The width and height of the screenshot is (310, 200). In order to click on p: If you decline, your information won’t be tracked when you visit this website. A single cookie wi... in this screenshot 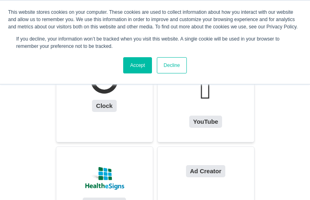, I will do `click(155, 43)`.